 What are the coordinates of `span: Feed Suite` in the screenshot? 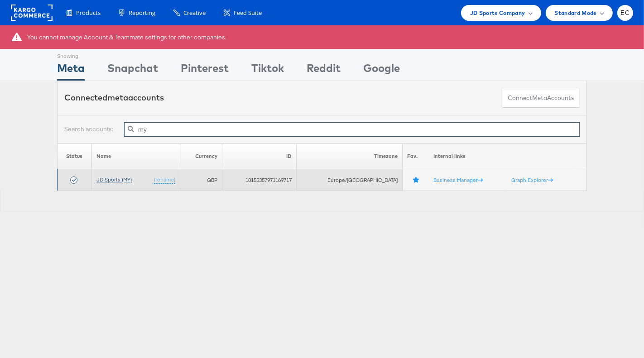 It's located at (248, 13).